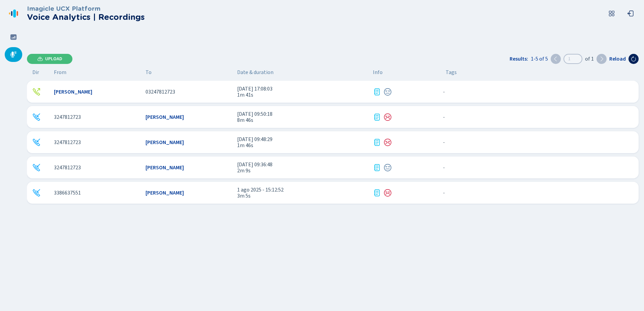  I want to click on span: Date & duration, so click(302, 73).